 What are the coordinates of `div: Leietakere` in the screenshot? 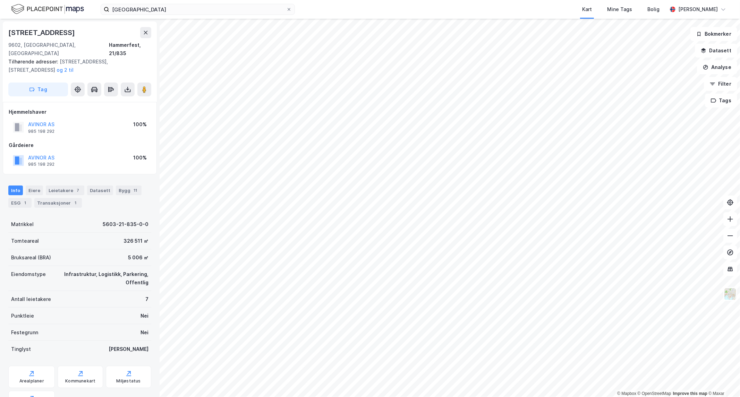 It's located at (65, 190).